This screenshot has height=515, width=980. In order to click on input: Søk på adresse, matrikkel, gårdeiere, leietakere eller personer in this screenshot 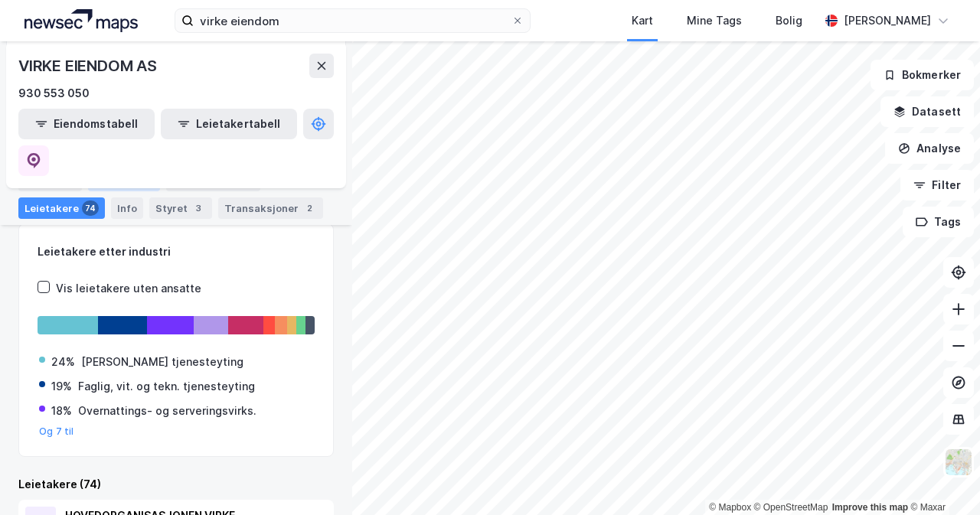, I will do `click(352, 21)`.